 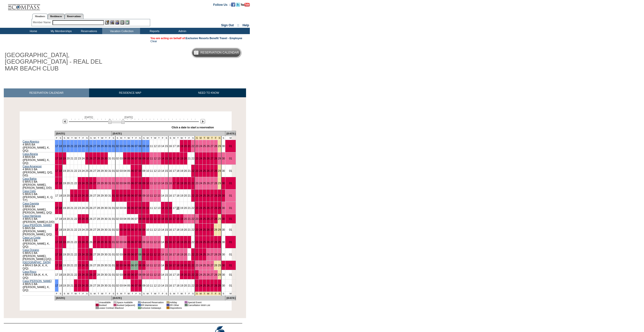 What do you see at coordinates (74, 16) in the screenshot?
I see `a: Reservations` at bounding box center [74, 16].